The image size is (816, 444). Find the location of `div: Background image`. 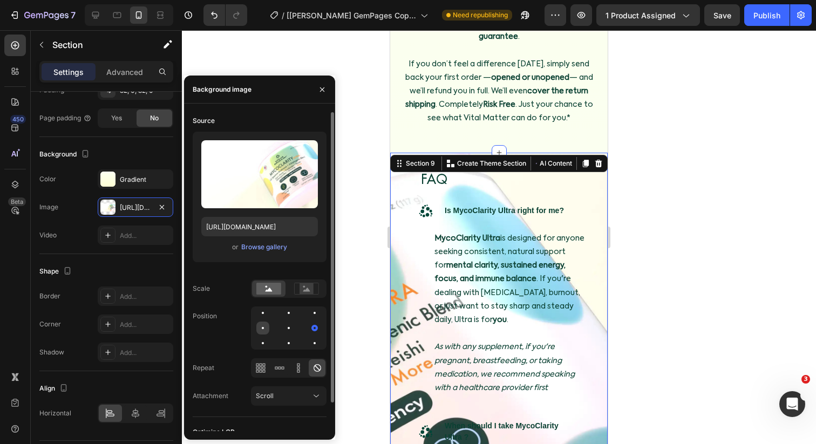

div: Background image is located at coordinates (222, 90).